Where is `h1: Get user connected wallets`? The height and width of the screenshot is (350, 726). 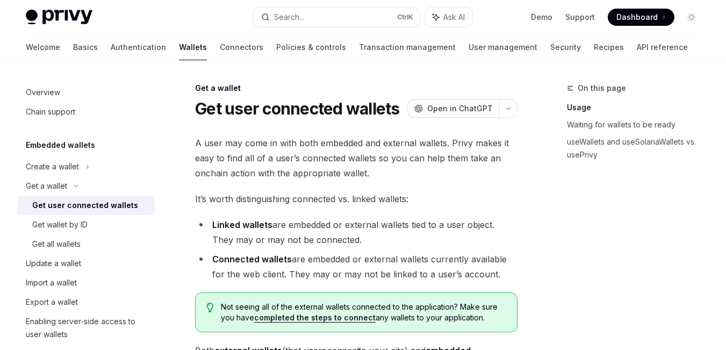 h1: Get user connected wallets is located at coordinates (297, 109).